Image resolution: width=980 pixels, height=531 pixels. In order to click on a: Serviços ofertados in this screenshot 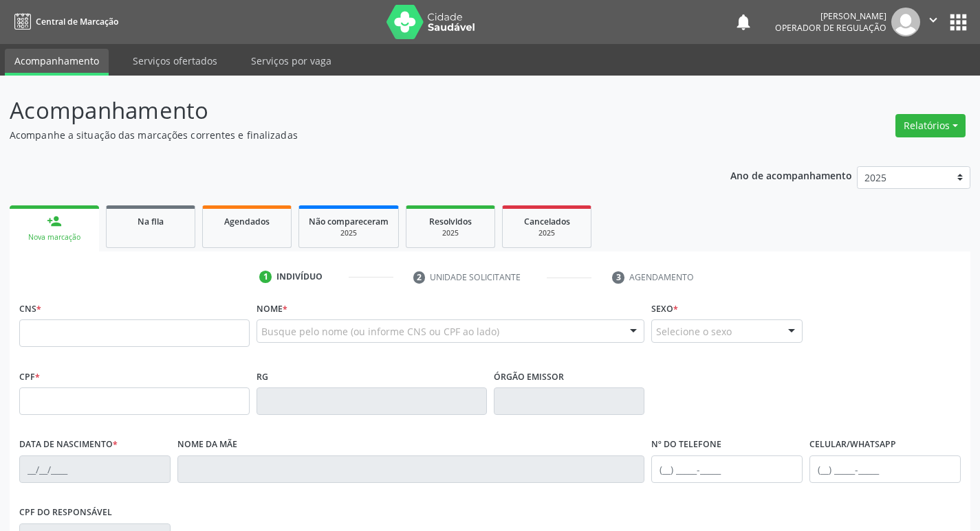, I will do `click(174, 60)`.